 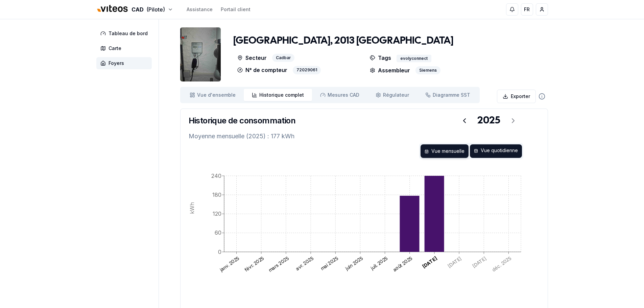 What do you see at coordinates (278, 95) in the screenshot?
I see `a: Historique complet` at bounding box center [278, 95].